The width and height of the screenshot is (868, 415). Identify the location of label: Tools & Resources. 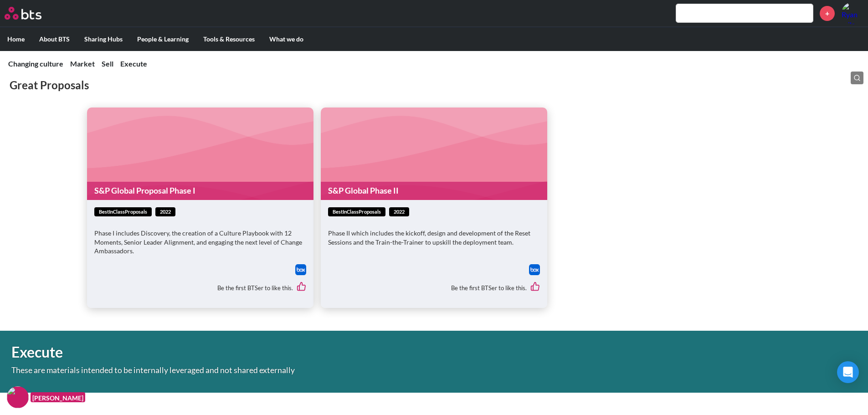
(229, 39).